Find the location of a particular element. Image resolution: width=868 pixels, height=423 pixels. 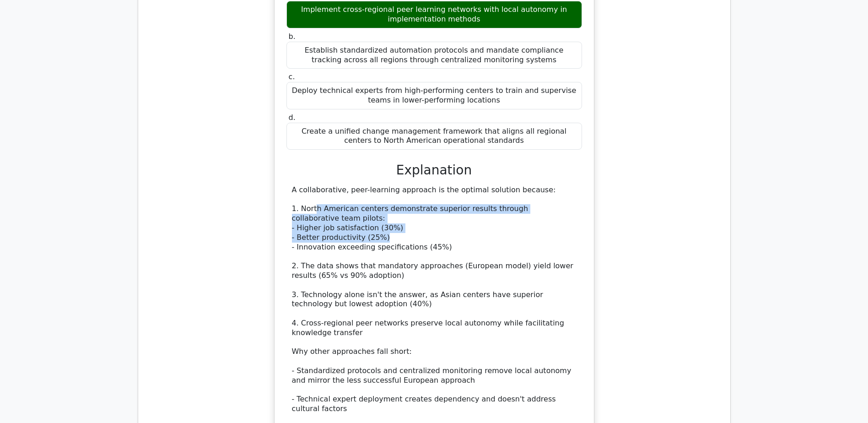

div: Create a unified change management framework that aligns all regional centers to North American o... is located at coordinates (434, 137).